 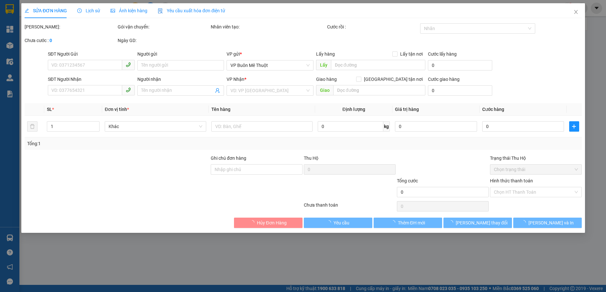 I want to click on div: Ngày GD:, so click(x=164, y=40).